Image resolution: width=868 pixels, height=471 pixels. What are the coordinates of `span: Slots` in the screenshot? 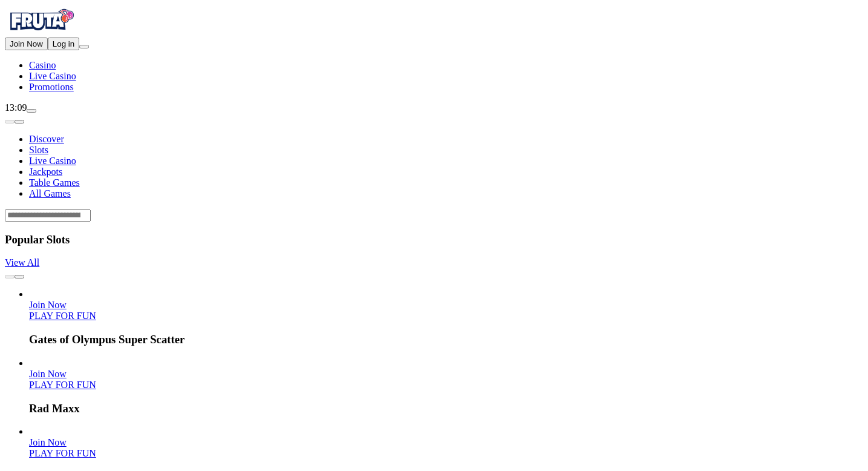 It's located at (39, 150).